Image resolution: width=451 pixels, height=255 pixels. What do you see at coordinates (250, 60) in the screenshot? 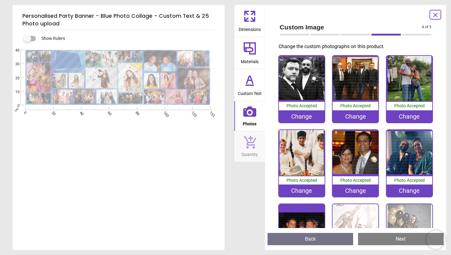
I see `span: Materials` at bounding box center [250, 60].